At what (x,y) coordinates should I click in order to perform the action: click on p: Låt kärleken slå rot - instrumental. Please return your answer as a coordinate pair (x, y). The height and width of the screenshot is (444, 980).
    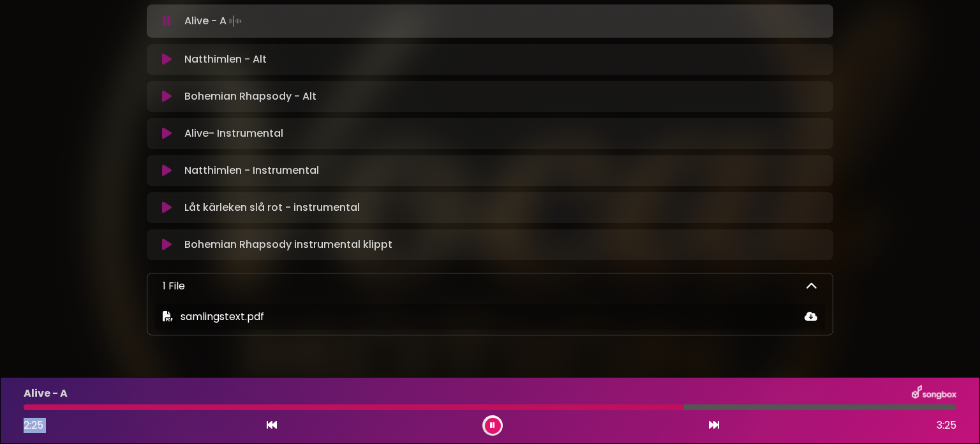
    Looking at the image, I should click on (272, 208).